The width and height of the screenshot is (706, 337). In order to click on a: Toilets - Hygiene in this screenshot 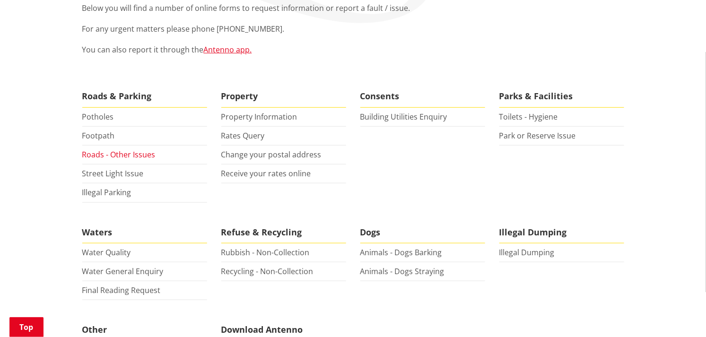, I will do `click(529, 117)`.